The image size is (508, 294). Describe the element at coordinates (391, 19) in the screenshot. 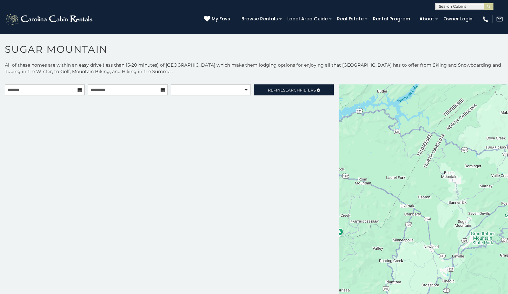

I see `a: Rental Program` at that location.